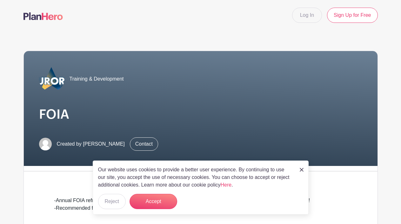 Image resolution: width=401 pixels, height=224 pixels. What do you see at coordinates (226, 185) in the screenshot?
I see `a: Here` at bounding box center [226, 185].